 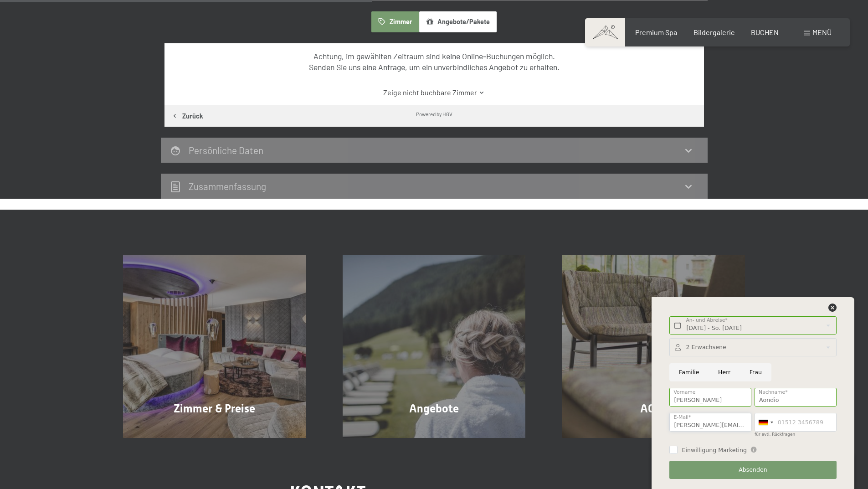 What do you see at coordinates (714, 32) in the screenshot?
I see `a: Bildergalerie` at bounding box center [714, 32].